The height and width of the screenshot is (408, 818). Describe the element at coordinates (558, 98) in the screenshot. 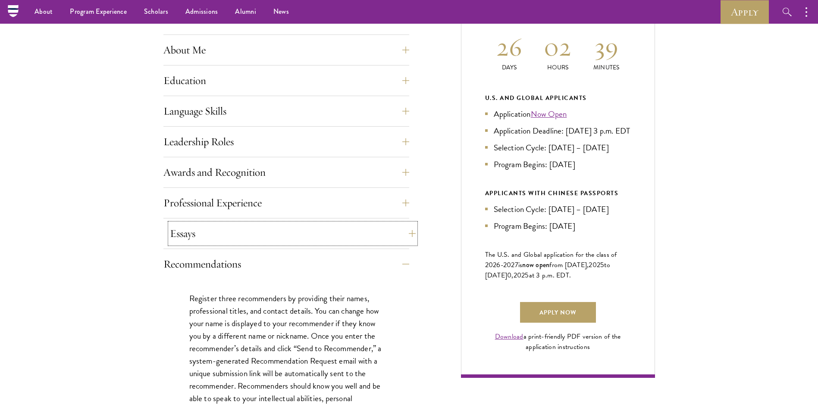

I see `div: U.S. and Global Applicants` at that location.